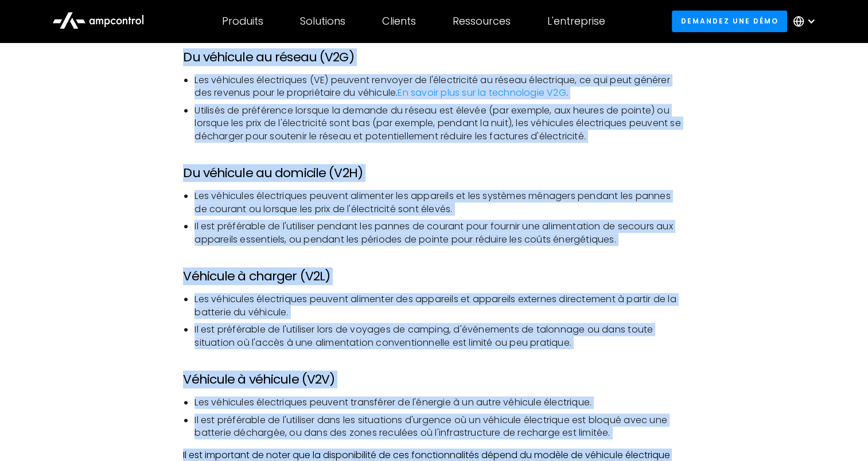  Describe the element at coordinates (730, 21) in the screenshot. I see `a: Demandez une démo` at that location.